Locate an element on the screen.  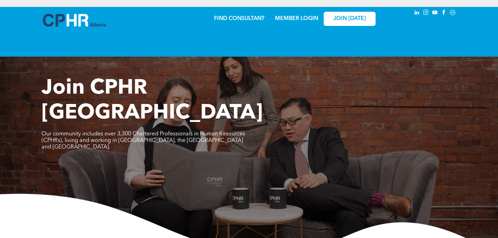
a: instagram is located at coordinates (426, 13).